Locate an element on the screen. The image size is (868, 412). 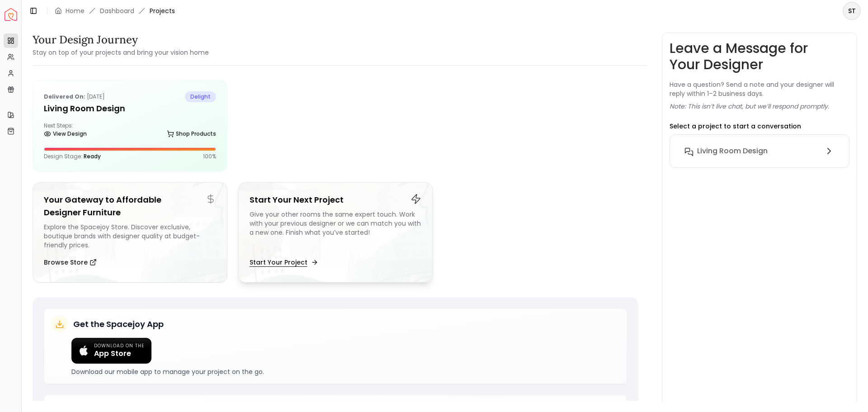
b: Delivered on: is located at coordinates (64, 96).